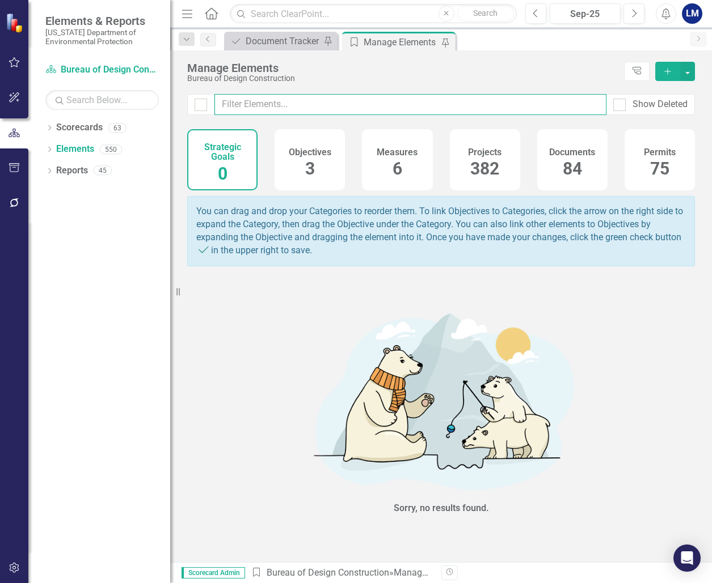  Describe the element at coordinates (572, 153) in the screenshot. I see `h4: Documents` at that location.